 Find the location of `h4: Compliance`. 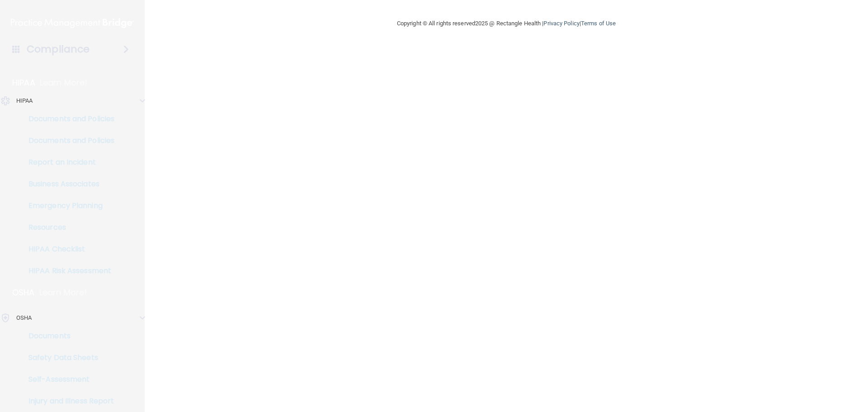

h4: Compliance is located at coordinates (58, 49).